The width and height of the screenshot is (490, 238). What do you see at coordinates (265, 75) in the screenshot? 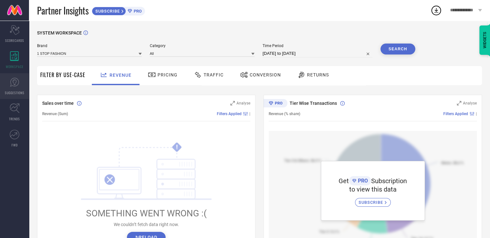
I see `span: Conversion` at bounding box center [265, 75].